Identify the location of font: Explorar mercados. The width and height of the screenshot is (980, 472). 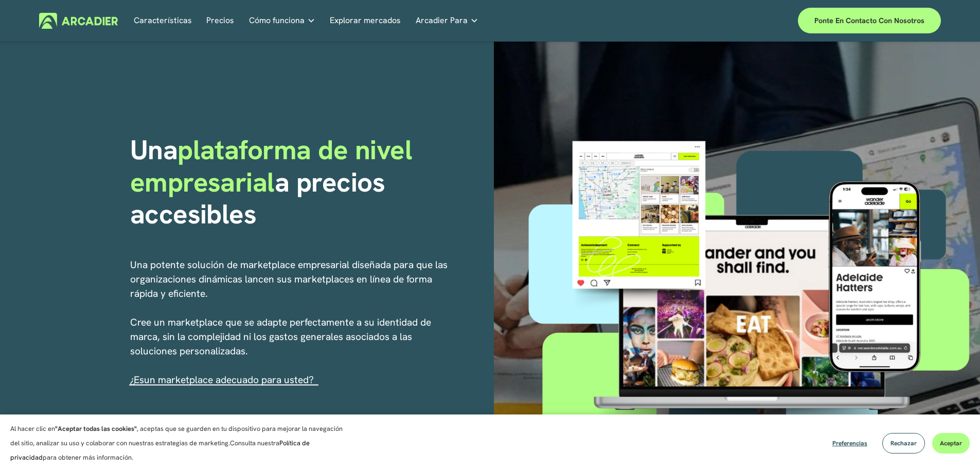
(365, 20).